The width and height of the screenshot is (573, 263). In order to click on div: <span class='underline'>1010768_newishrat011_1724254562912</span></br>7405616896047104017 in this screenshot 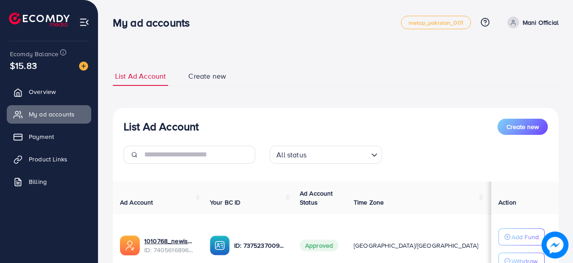, I will do `click(170, 245)`.